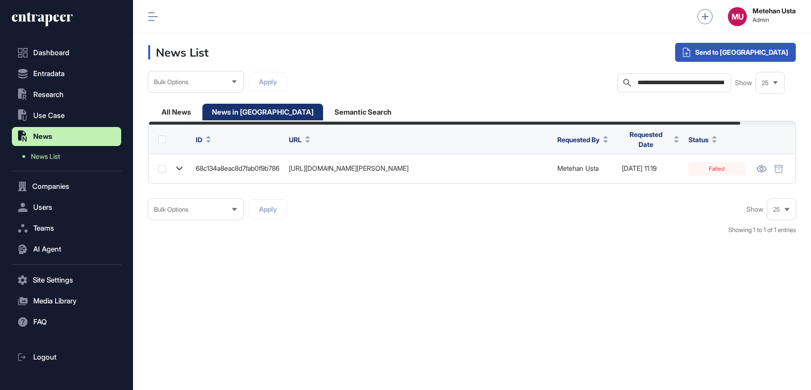 The image size is (811, 390). I want to click on span: Logout, so click(45, 357).